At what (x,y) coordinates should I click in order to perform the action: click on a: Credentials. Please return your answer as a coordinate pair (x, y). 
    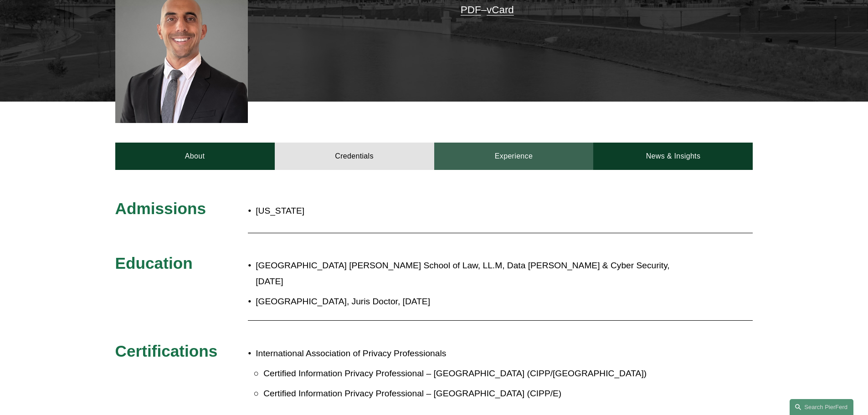
    Looking at the image, I should click on (355, 156).